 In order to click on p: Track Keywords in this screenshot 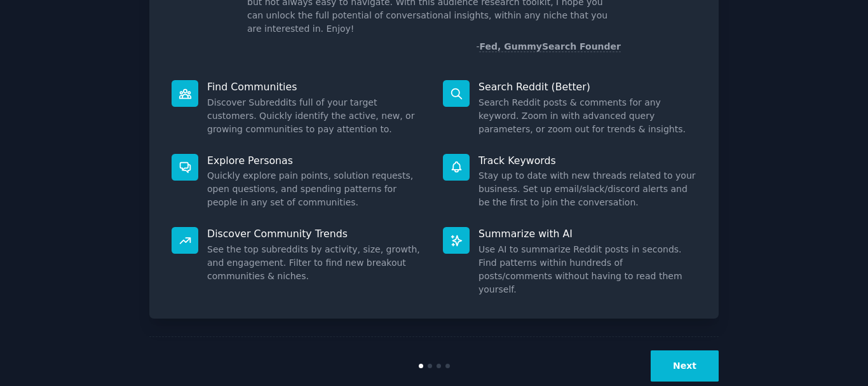, I will do `click(587, 161)`.